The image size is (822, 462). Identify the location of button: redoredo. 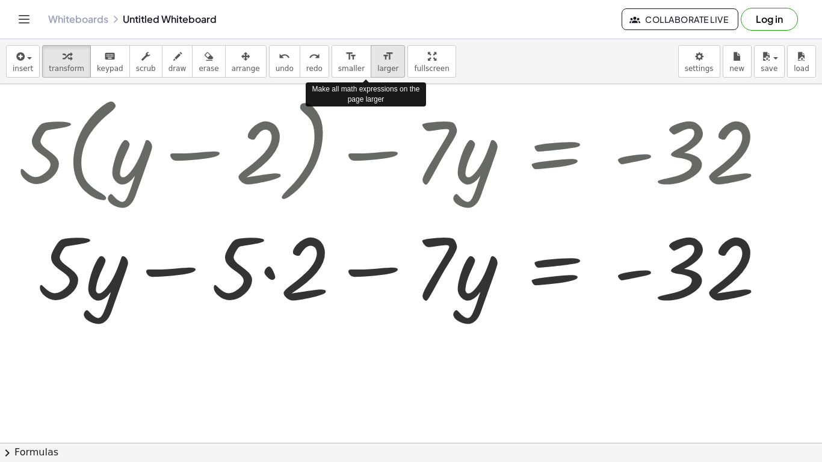
(314, 61).